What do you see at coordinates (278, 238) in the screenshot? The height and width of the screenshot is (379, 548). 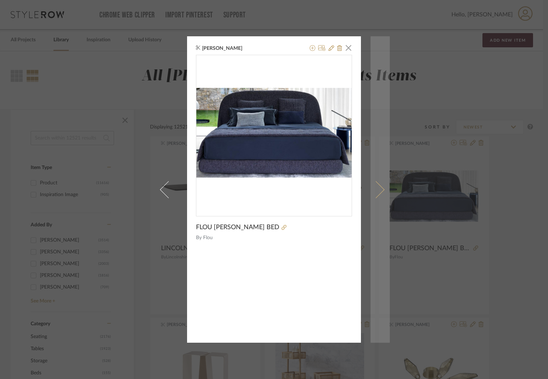 I see `span: Flou` at bounding box center [278, 238].